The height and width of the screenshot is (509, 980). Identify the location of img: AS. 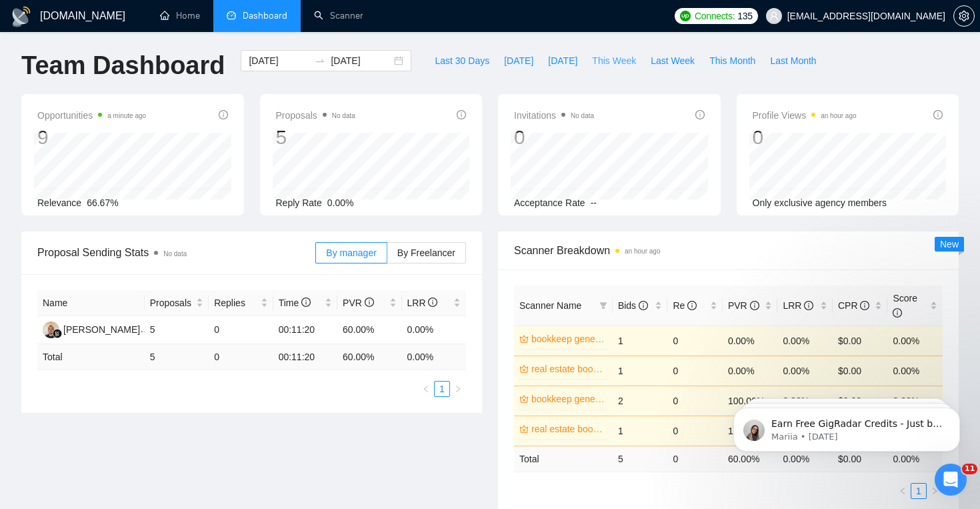
(51, 330).